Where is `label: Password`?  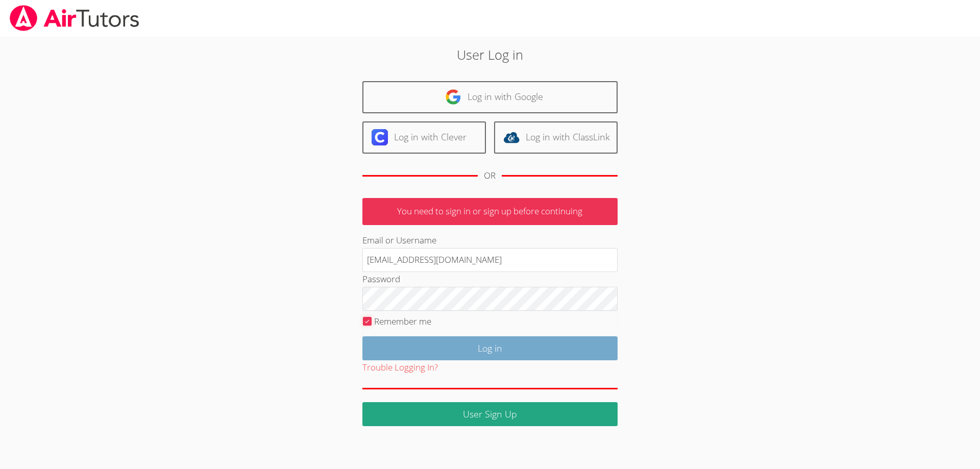
label: Password is located at coordinates (381, 279).